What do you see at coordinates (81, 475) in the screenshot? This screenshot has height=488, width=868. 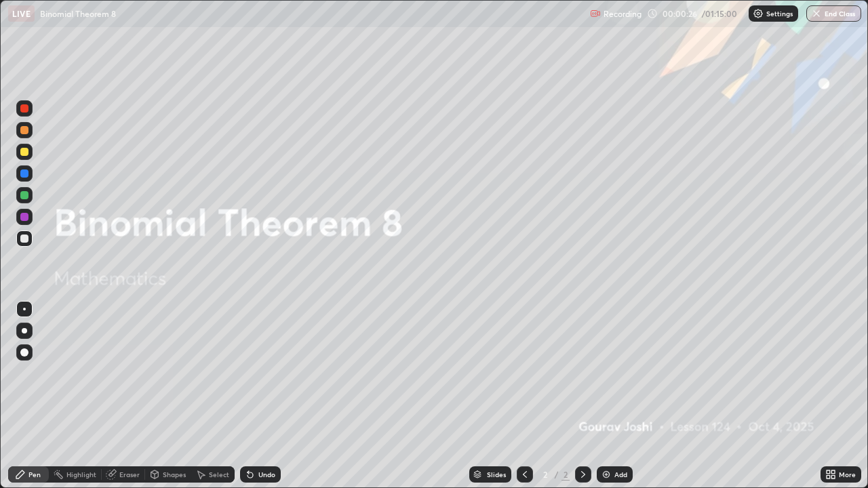 I see `div: Highlight` at bounding box center [81, 475].